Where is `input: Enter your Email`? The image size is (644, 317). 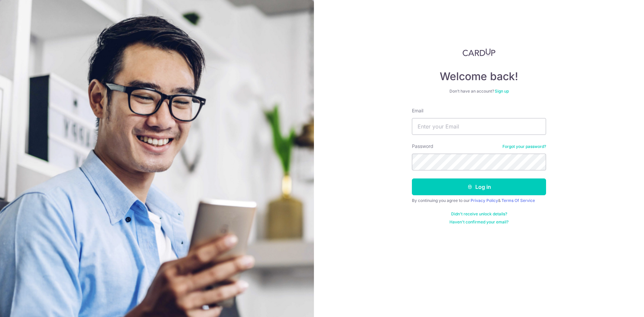
input: Enter your Email is located at coordinates (479, 126).